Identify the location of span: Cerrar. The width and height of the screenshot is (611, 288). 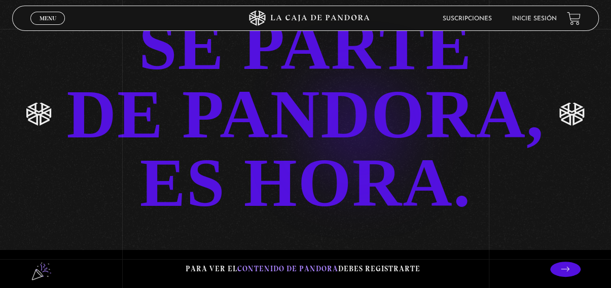
(48, 27).